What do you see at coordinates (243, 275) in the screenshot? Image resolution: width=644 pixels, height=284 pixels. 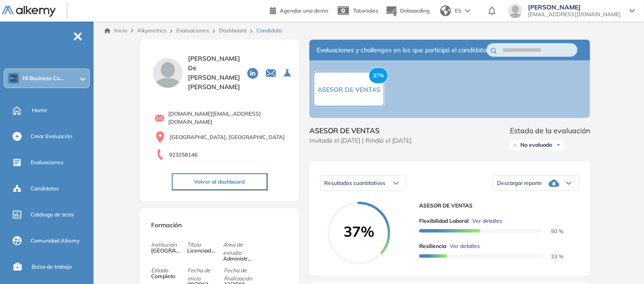 I see `span: Fecha de finalización` at bounding box center [243, 275].